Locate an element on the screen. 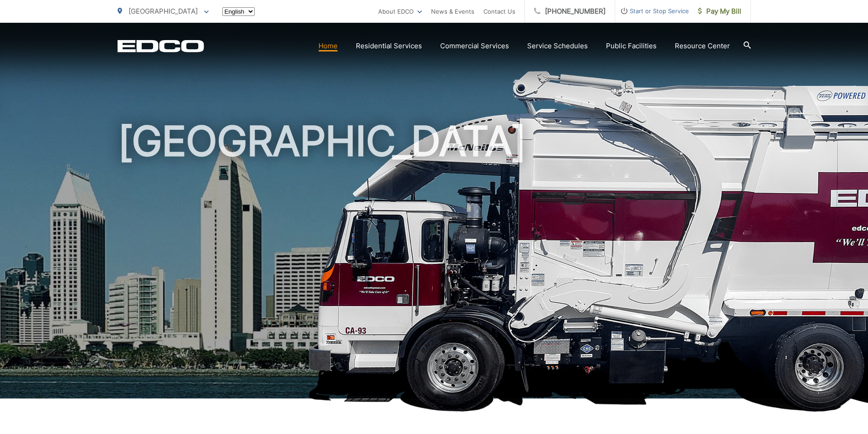 This screenshot has height=434, width=868. a: Home is located at coordinates (328, 46).